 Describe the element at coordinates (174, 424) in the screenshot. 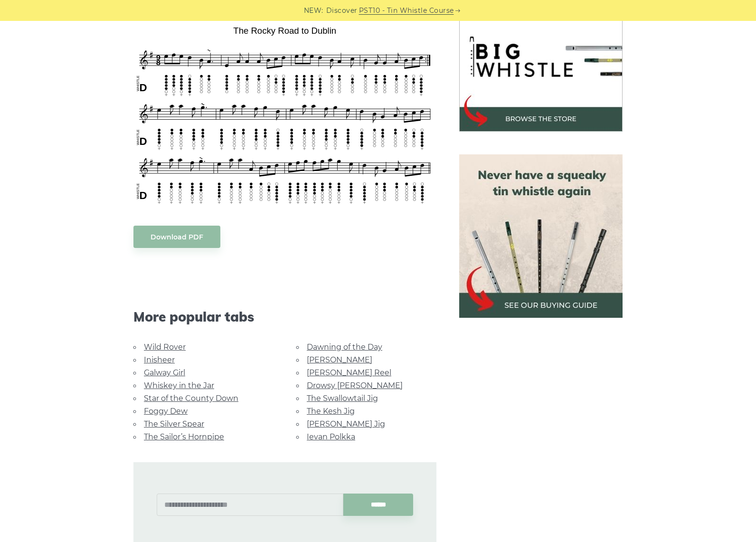

I see `a: The Silver Spear` at that location.